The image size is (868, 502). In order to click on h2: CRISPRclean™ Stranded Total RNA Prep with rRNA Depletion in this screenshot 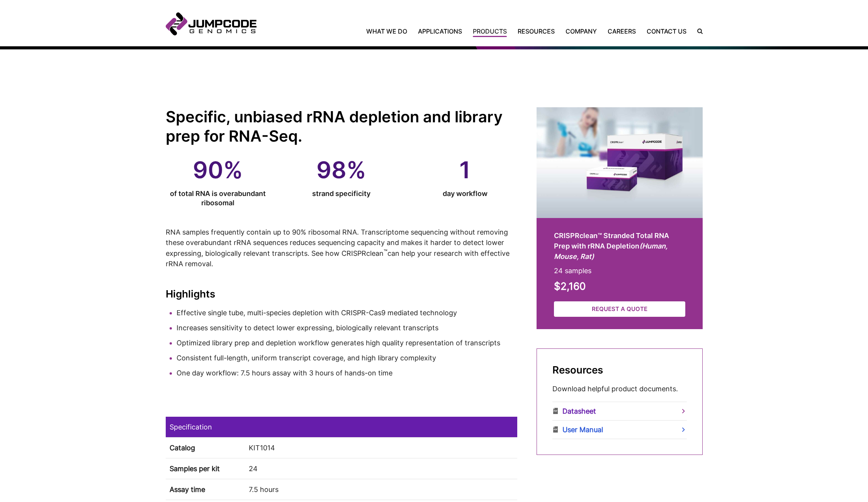, I will do `click(619, 246)`.